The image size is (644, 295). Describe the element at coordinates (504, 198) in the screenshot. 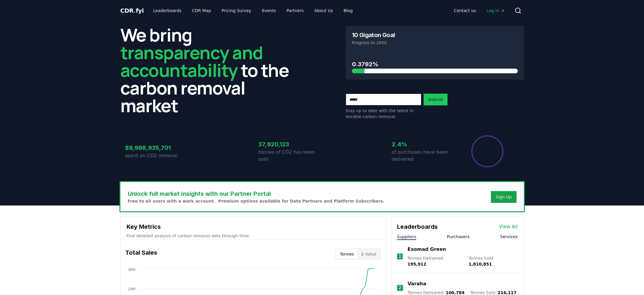

I see `div: Sign Up` at that location.